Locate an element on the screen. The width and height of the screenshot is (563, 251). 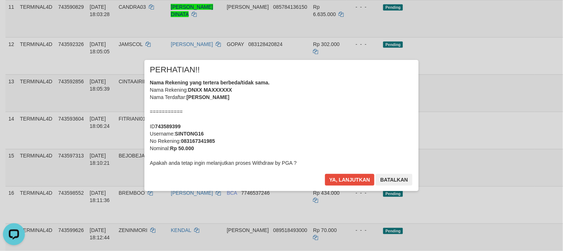
b: Nama Rekening yang tertera berbeda/tidak sama. is located at coordinates (210, 83).